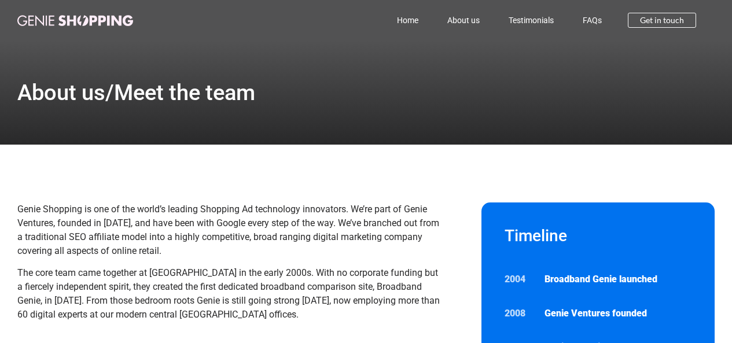  What do you see at coordinates (531, 20) in the screenshot?
I see `a: Testimonials` at bounding box center [531, 20].